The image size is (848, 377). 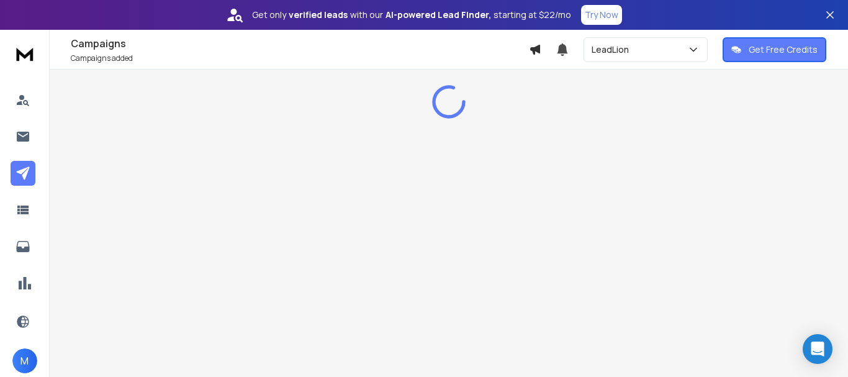 What do you see at coordinates (412, 15) in the screenshot?
I see `p: Get only with our starting at $22/mo` at bounding box center [412, 15].